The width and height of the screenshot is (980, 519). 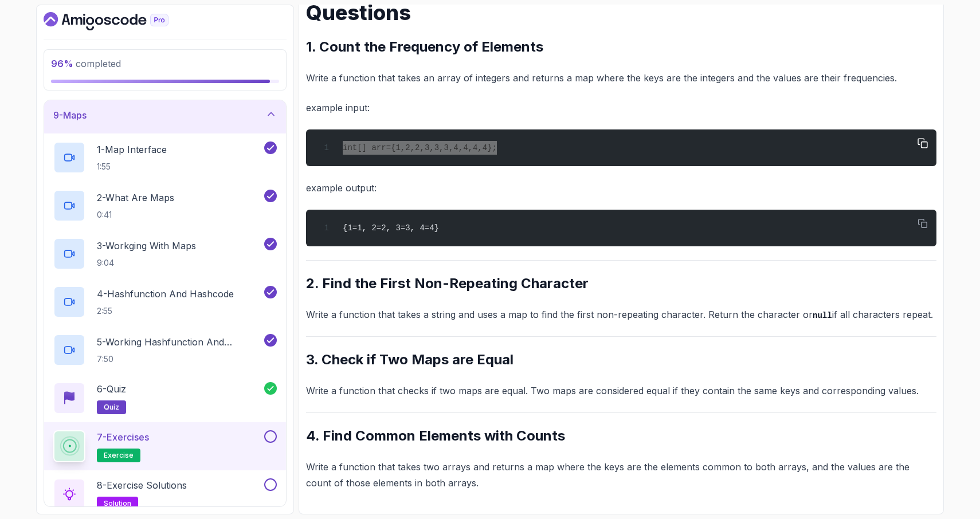 I want to click on span: quiz, so click(x=111, y=407).